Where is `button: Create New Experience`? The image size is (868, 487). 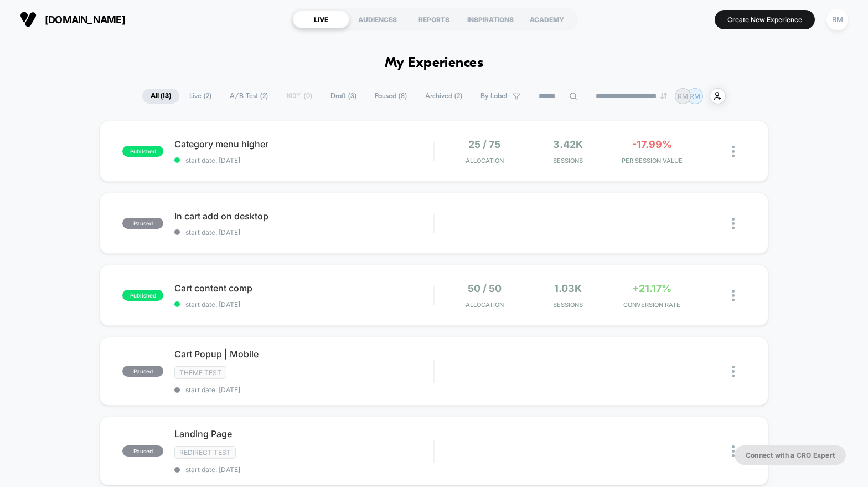 button: Create New Experience is located at coordinates (764, 20).